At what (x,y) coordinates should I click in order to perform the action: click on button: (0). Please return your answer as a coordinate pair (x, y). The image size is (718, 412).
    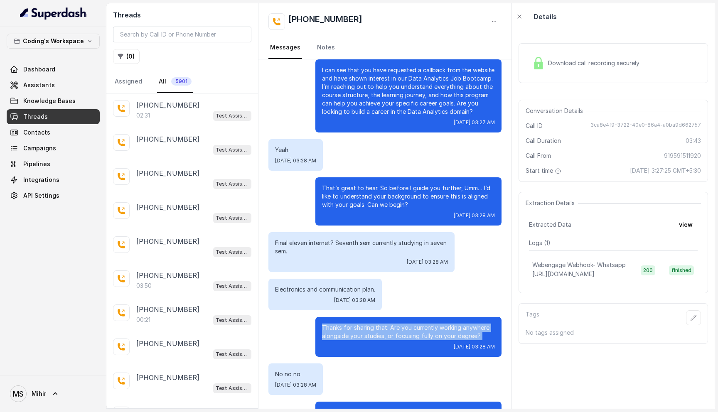
    Looking at the image, I should click on (126, 57).